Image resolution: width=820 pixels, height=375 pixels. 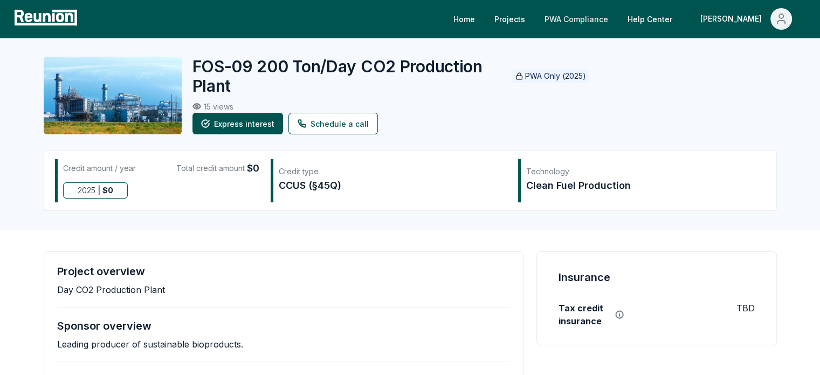 What do you see at coordinates (150, 344) in the screenshot?
I see `p: Leading producer of sustainable bioproducts.` at bounding box center [150, 344].